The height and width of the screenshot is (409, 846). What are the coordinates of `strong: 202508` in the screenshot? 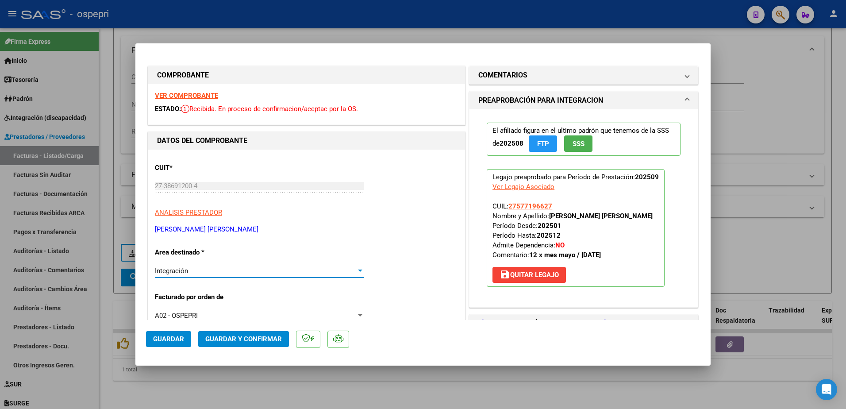 It's located at (512, 143).